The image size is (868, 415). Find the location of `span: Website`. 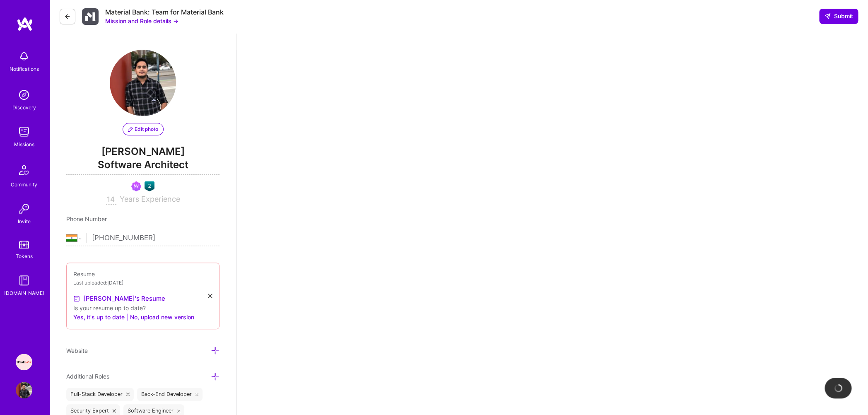

span: Website is located at coordinates (77, 351).